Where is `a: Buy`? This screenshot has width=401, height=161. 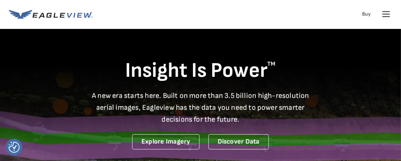 a: Buy is located at coordinates (366, 14).